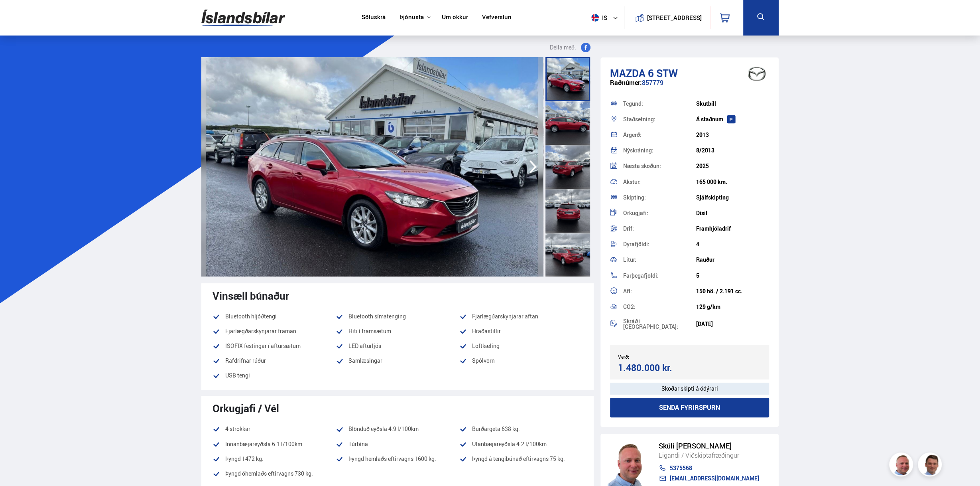 The width and height of the screenshot is (980, 486). I want to click on div: Eigandi / Viðskiptafræðingur, so click(709, 455).